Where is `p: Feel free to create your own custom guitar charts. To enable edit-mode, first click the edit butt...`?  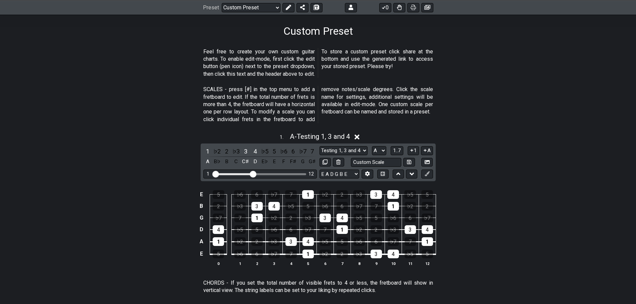 p: Feel free to create your own custom guitar charts. To enable edit-mode, first click the edit butt... is located at coordinates (318, 63).